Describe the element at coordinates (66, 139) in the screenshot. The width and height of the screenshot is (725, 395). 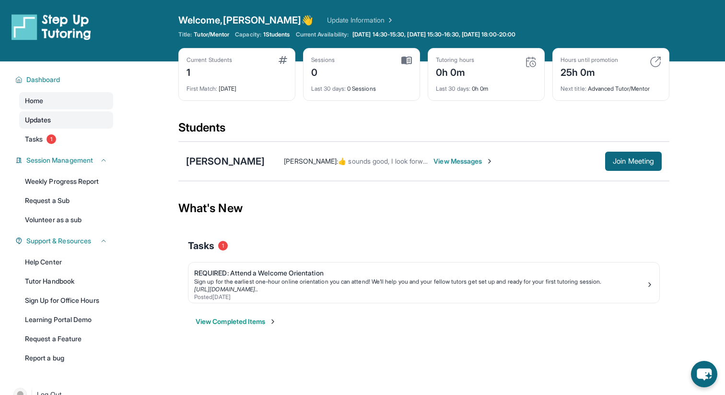
I see `a: Tasks1` at that location.